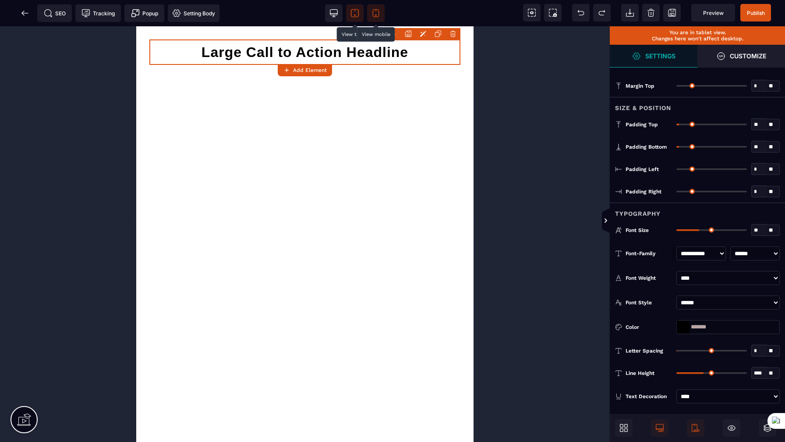  Describe the element at coordinates (649, 327) in the screenshot. I see `div: Color` at that location.